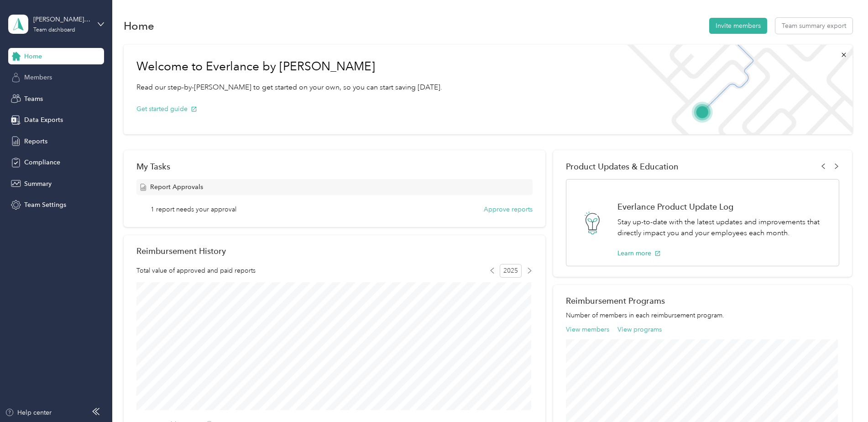 Image resolution: width=868 pixels, height=422 pixels. Describe the element at coordinates (167, 109) in the screenshot. I see `button: Get started guide` at that location.